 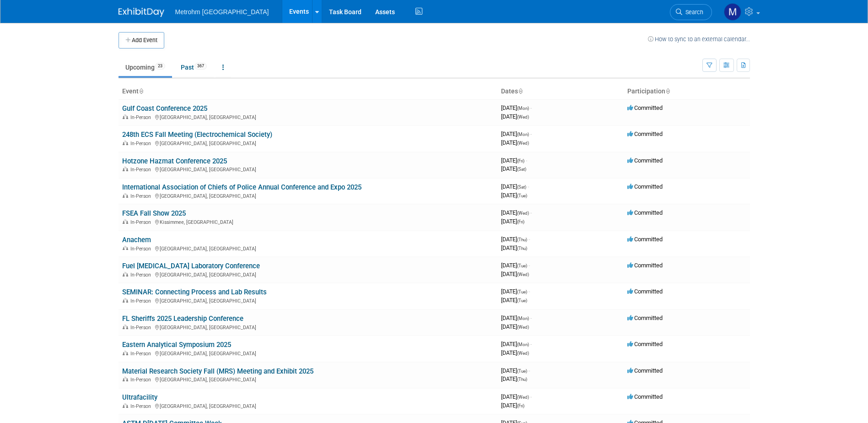 I want to click on a: International Association of Chiefs of Police Annual Conference and Expo 2025, so click(x=242, y=187).